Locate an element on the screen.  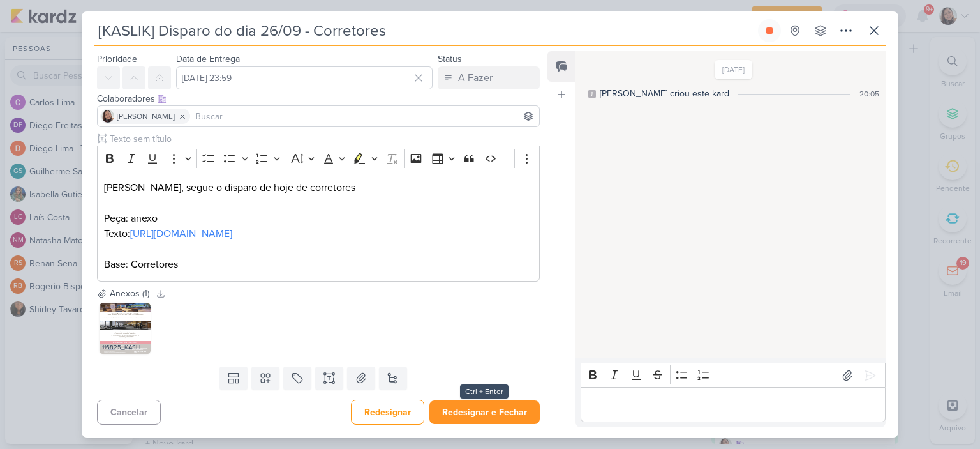
label: Data de Entrega is located at coordinates (208, 59).